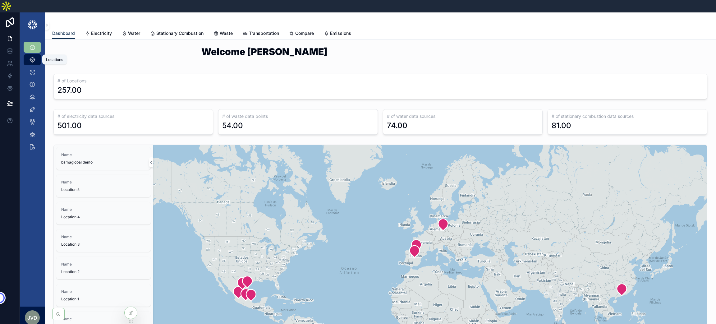 This screenshot has height=324, width=716. What do you see at coordinates (32, 318) in the screenshot?
I see `span: JVd` at bounding box center [32, 318].